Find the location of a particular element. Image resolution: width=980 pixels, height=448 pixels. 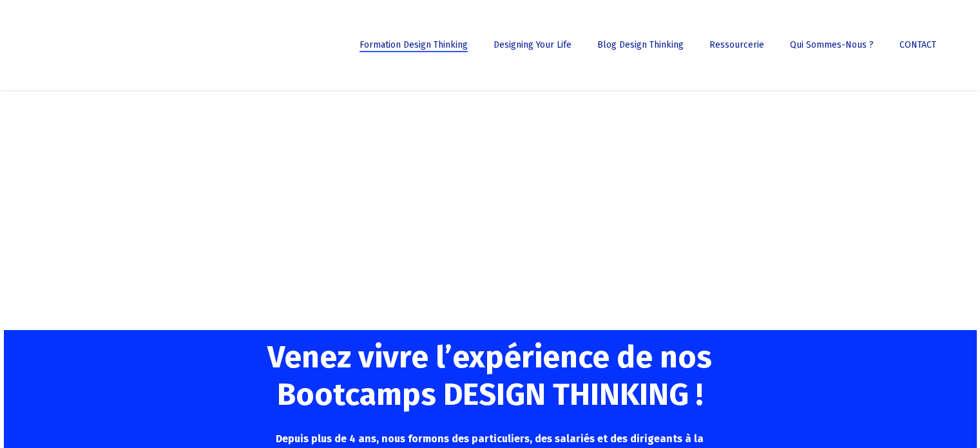

span: Blog Design Thinking is located at coordinates (641, 44).